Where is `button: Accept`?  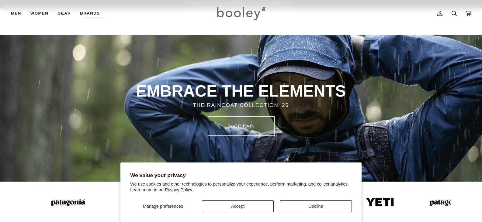
button: Accept is located at coordinates (238, 207).